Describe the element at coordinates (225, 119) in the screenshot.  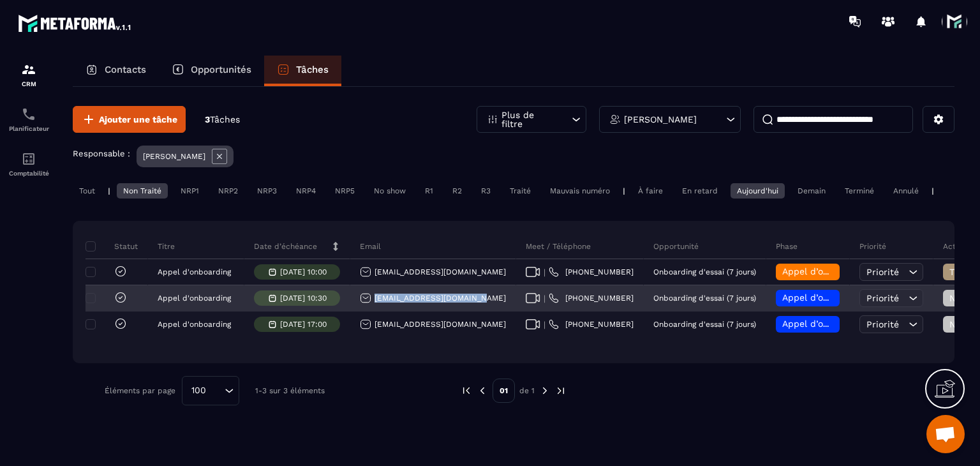
I see `span: Tâches` at that location.